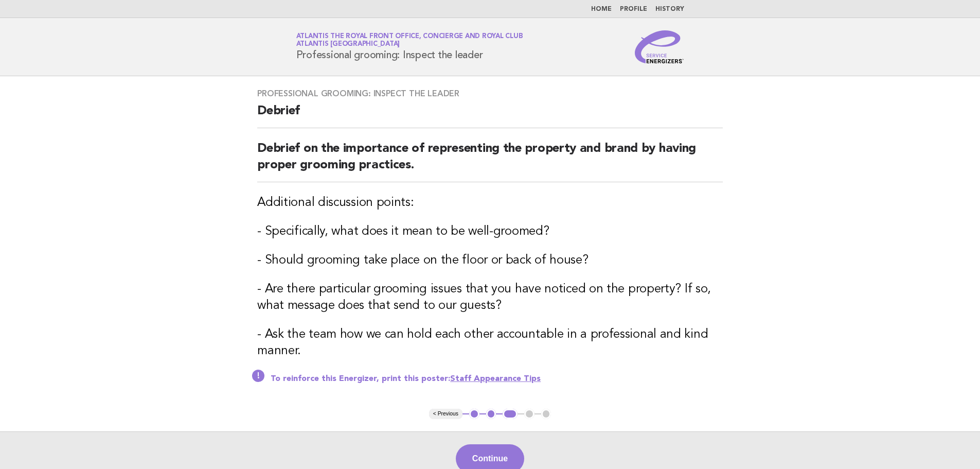 This screenshot has width=980, height=469. What do you see at coordinates (490, 115) in the screenshot?
I see `h2: Debrief` at bounding box center [490, 115].